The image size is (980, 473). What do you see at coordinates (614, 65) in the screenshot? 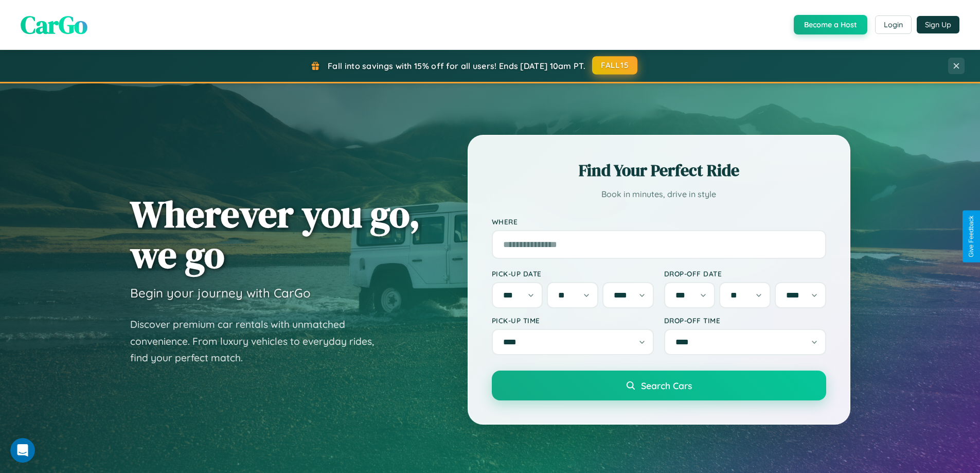
I see `button: FALL15` at bounding box center [614, 65].